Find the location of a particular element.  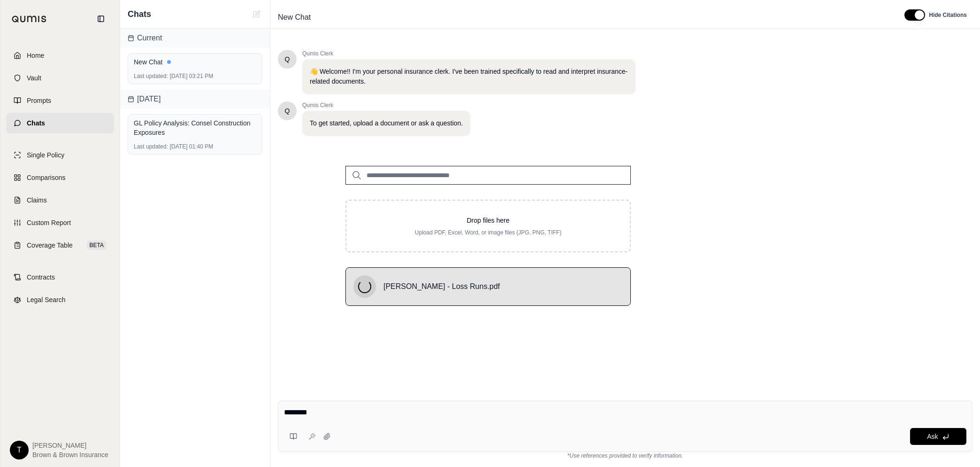

div: Current is located at coordinates (195, 38).